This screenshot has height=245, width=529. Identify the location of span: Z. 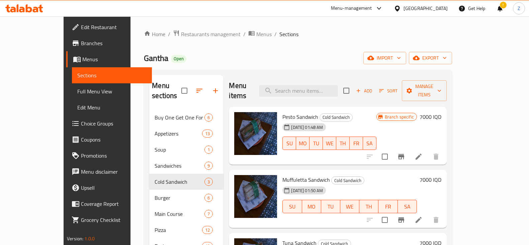
(519, 8).